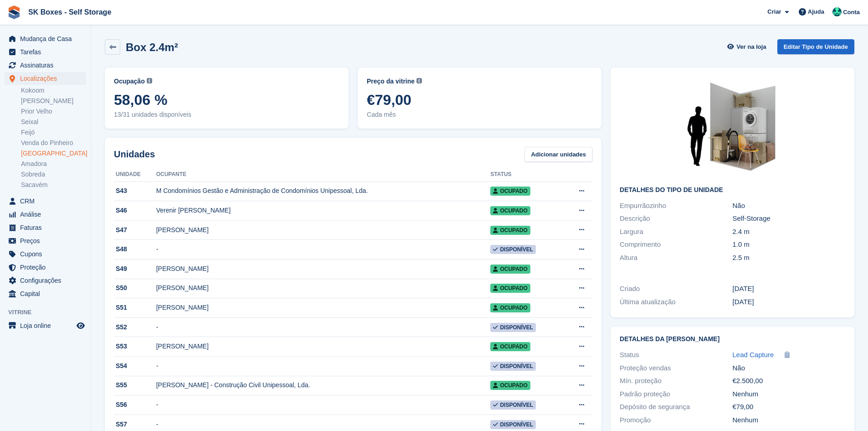  I want to click on div: M Condomínios Gestão e Administração de Condomínios Unipessoal, Lda., so click(324, 190).